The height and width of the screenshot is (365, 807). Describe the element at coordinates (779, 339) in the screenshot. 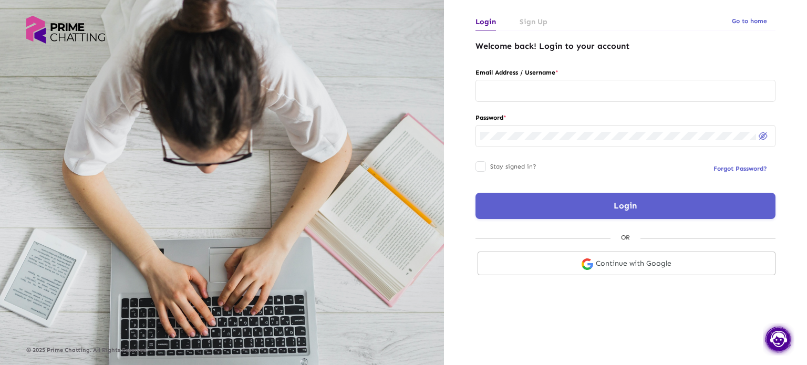

I see `img: chat.png` at that location.